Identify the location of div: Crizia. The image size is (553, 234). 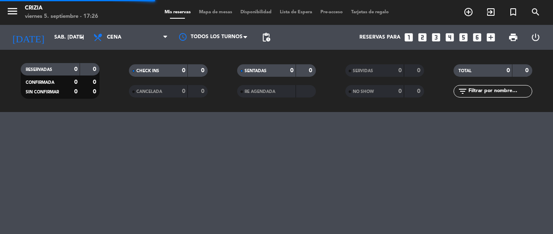
(61, 8).